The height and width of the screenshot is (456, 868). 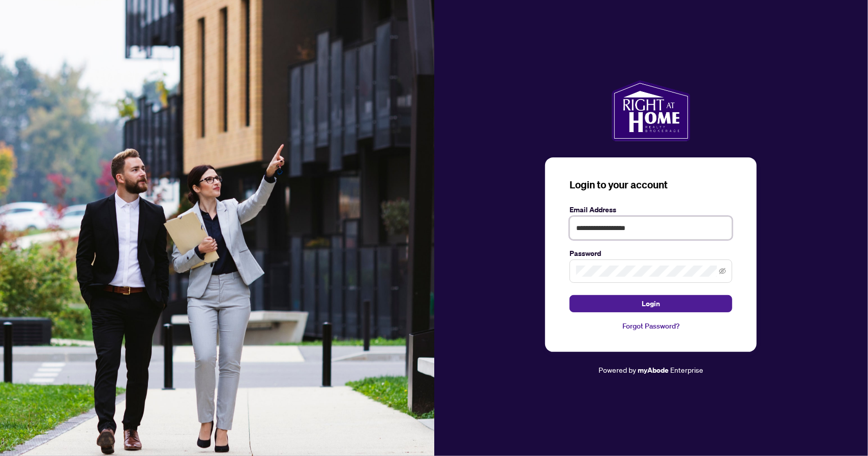 What do you see at coordinates (651, 111) in the screenshot?
I see `img: ma-logo` at bounding box center [651, 111].